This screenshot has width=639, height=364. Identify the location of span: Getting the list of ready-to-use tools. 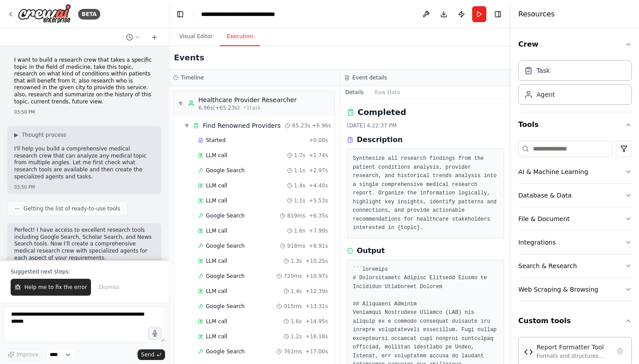
(72, 209).